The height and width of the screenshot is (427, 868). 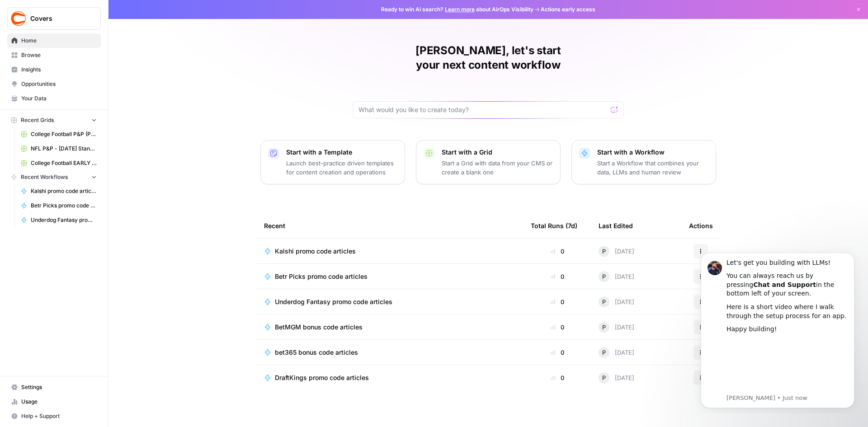 What do you see at coordinates (90, 86) in the screenshot?
I see `div: message notification from Steven, Just now. Let's get you building with LLMs! You can always reac...` at bounding box center [90, 86].